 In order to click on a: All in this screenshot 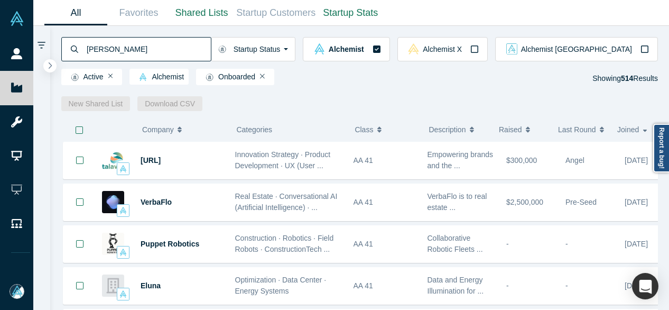, I will do `click(76, 13)`.